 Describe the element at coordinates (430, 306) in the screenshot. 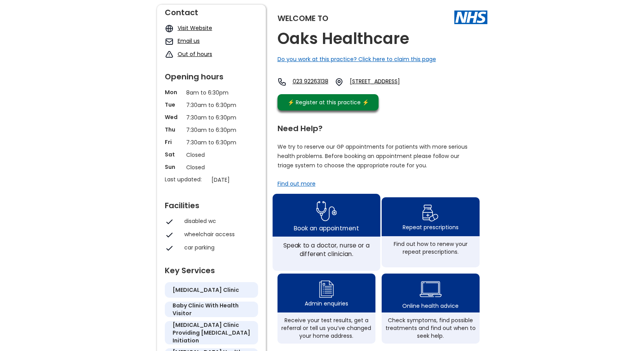

I see `div: Online health advice` at that location.